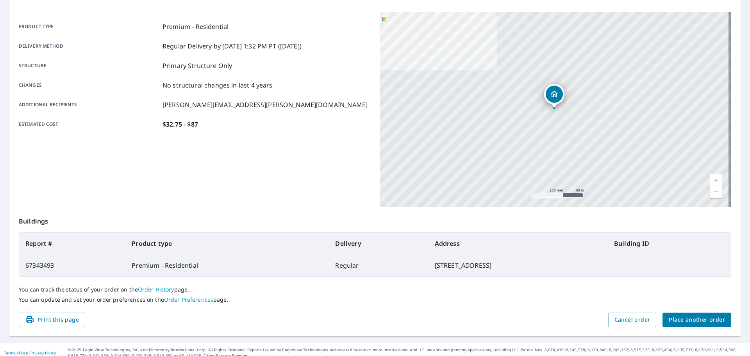 Image resolution: width=750 pixels, height=356 pixels. What do you see at coordinates (89, 66) in the screenshot?
I see `p: Structure` at bounding box center [89, 66].